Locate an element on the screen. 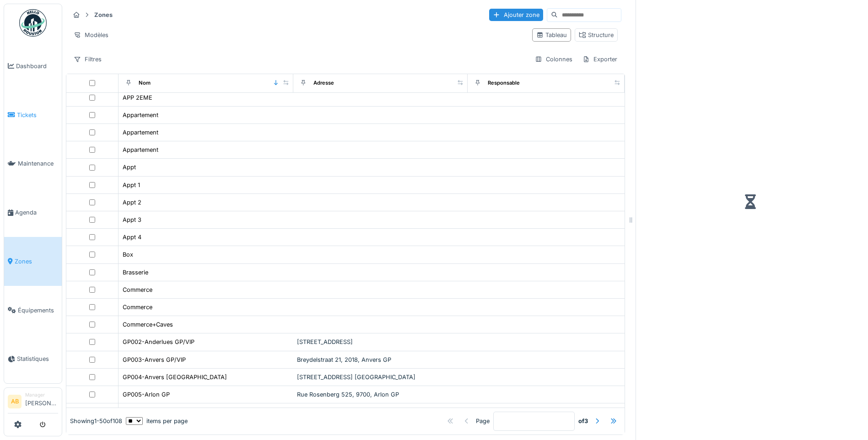 The image size is (868, 440). div: Nom is located at coordinates (144, 82).